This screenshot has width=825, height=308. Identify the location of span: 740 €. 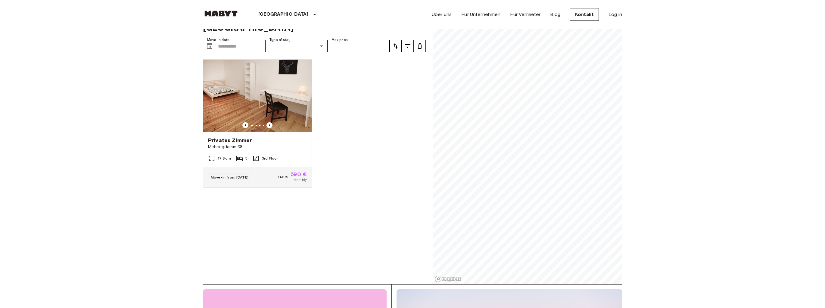
(282, 177).